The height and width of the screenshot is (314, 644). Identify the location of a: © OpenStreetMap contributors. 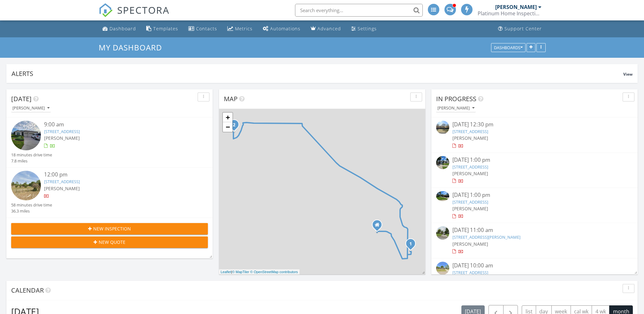
(274, 272).